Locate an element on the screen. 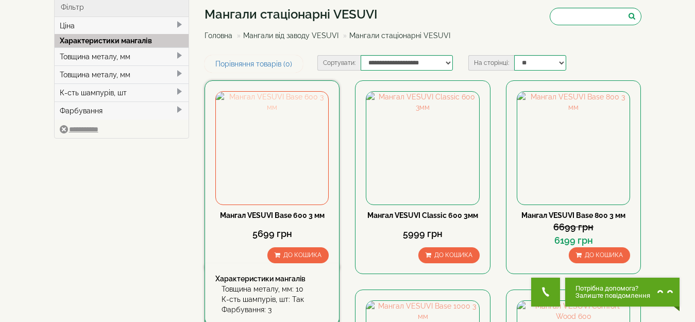 The image size is (695, 322). li: Мангали стаціонарні VESUVI is located at coordinates (395, 36).